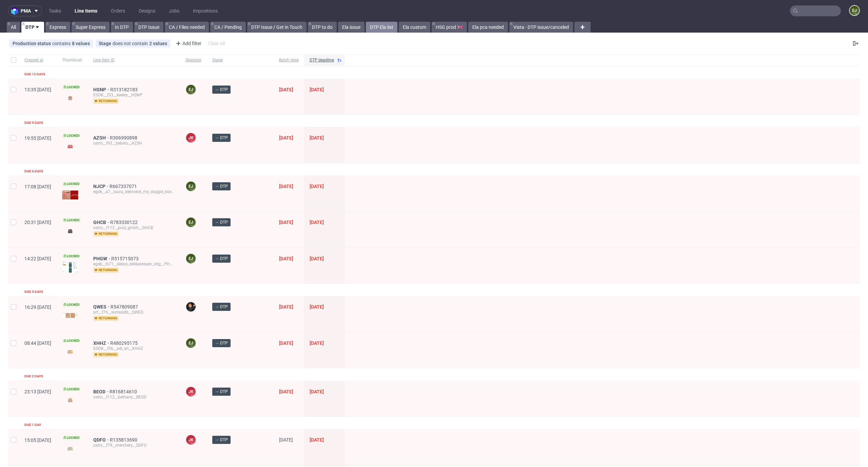 The height and width of the screenshot is (467, 868). What do you see at coordinates (102, 259) in the screenshot?
I see `a: PHGW` at bounding box center [102, 259].